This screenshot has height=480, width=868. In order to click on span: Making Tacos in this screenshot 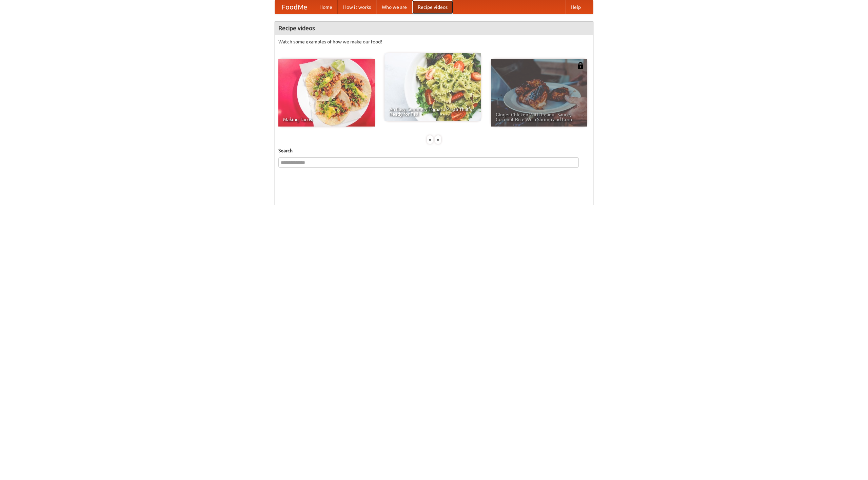, I will do `click(326, 119)`.